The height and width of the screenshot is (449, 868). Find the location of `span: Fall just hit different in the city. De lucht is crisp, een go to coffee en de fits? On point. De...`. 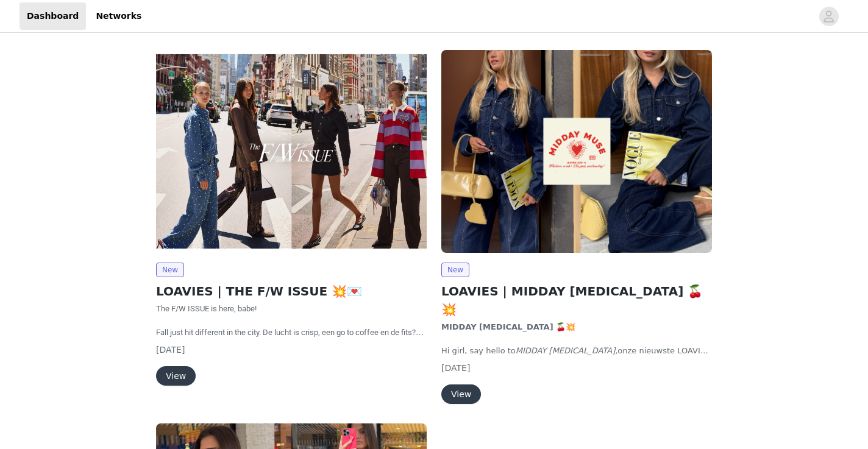

span: Fall just hit different in the city. De lucht is crisp, een go to coffee en de fits? On point. De... is located at coordinates (290, 350).